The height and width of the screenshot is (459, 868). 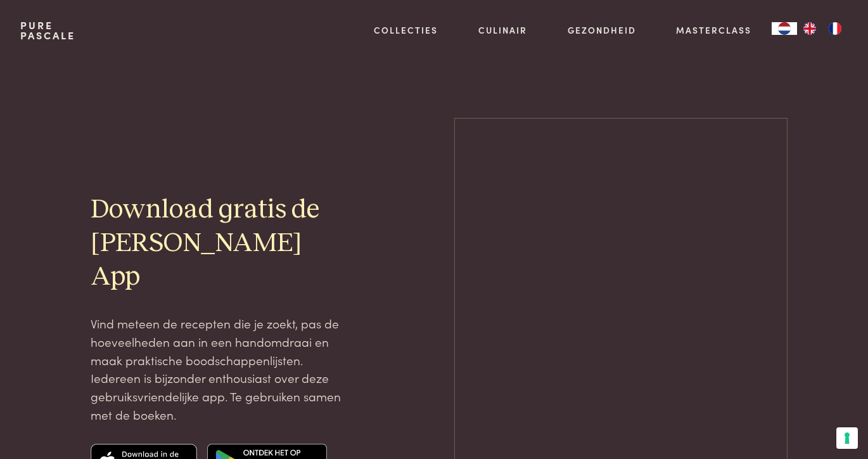 What do you see at coordinates (784, 29) in the screenshot?
I see `a: NL` at bounding box center [784, 29].